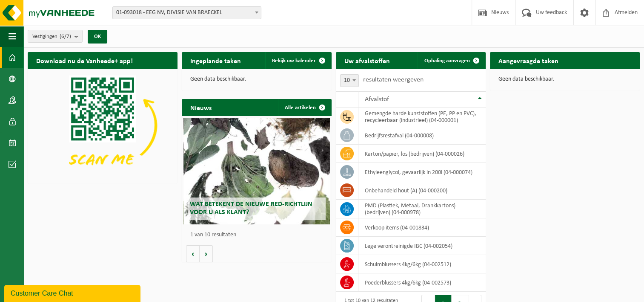  I want to click on td: onbehandeld hout (A) (04-000200), so click(422, 190).